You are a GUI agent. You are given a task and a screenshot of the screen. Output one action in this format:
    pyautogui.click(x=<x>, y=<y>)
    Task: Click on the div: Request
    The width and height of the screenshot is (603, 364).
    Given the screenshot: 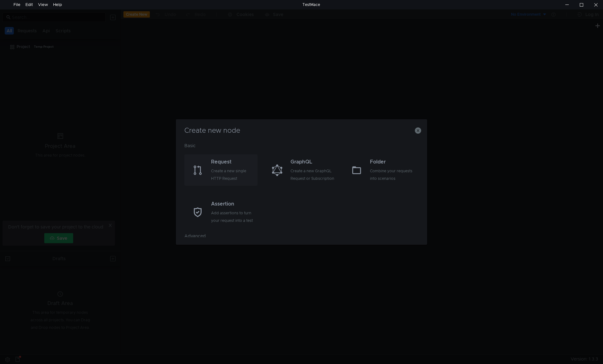 What is the action you would take?
    pyautogui.click(x=233, y=162)
    